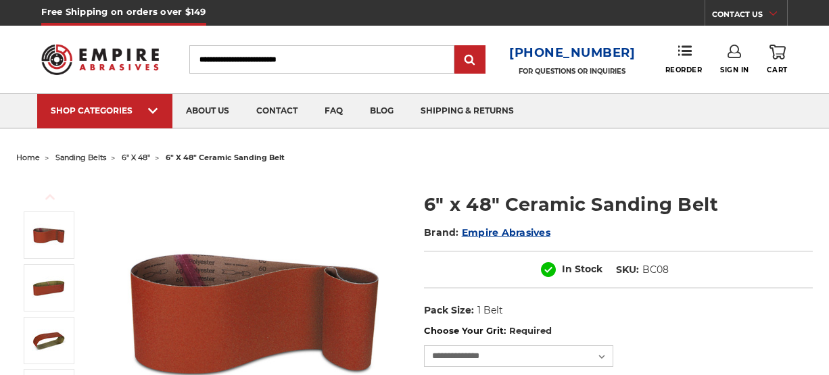 This screenshot has height=375, width=829. What do you see at coordinates (777, 59) in the screenshot?
I see `a: Cart` at bounding box center [777, 59].